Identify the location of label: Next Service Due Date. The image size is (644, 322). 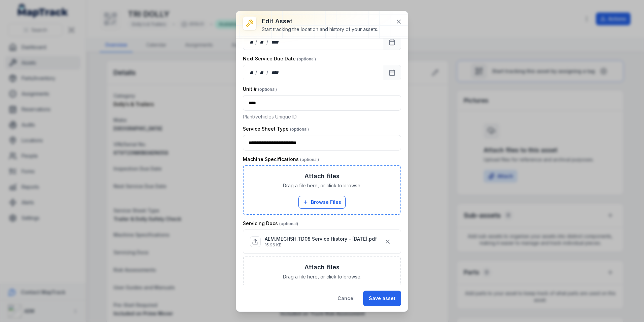
(279, 59).